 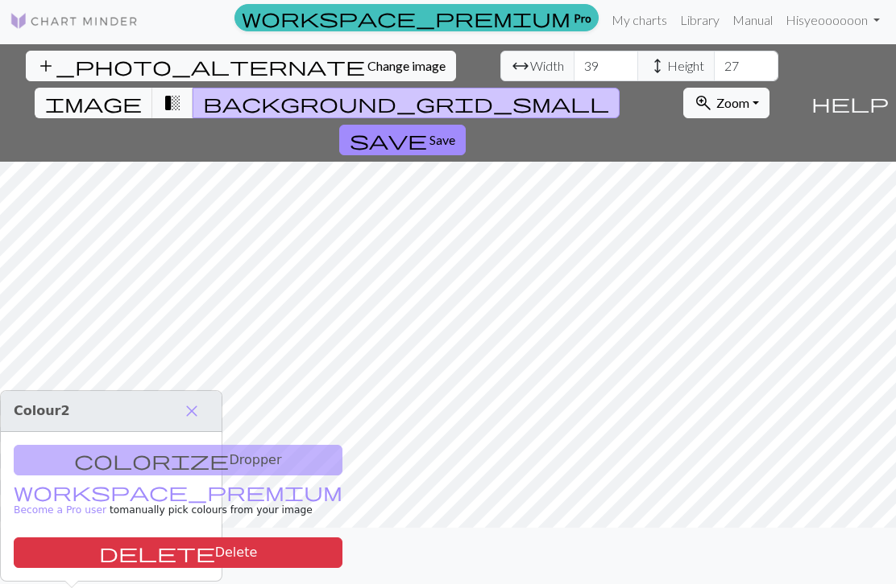 What do you see at coordinates (850, 103) in the screenshot?
I see `button: Help` at bounding box center [850, 103].